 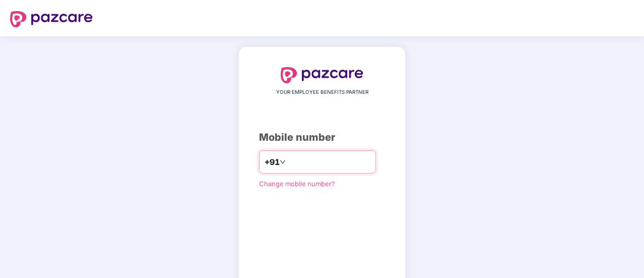 What do you see at coordinates (297, 184) in the screenshot?
I see `span: Change mobile number?` at bounding box center [297, 184].